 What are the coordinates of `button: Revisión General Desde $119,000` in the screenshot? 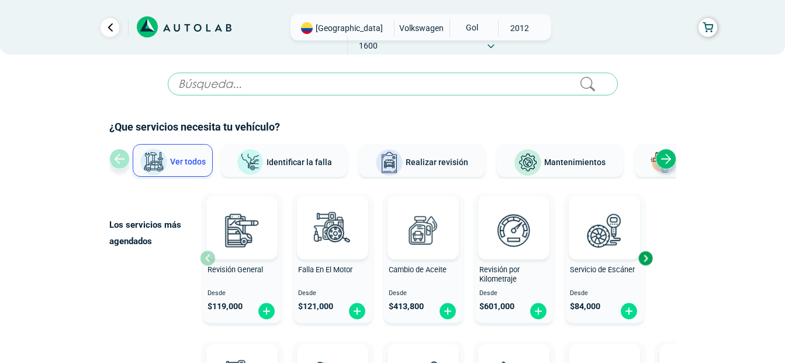 It's located at (242, 258).